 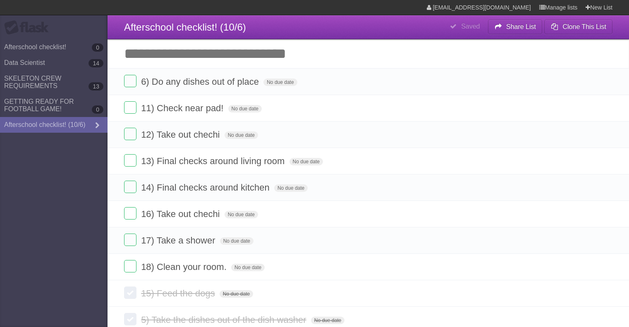 What do you see at coordinates (181, 214) in the screenshot?
I see `span: 16) Take out chechi` at bounding box center [181, 214].